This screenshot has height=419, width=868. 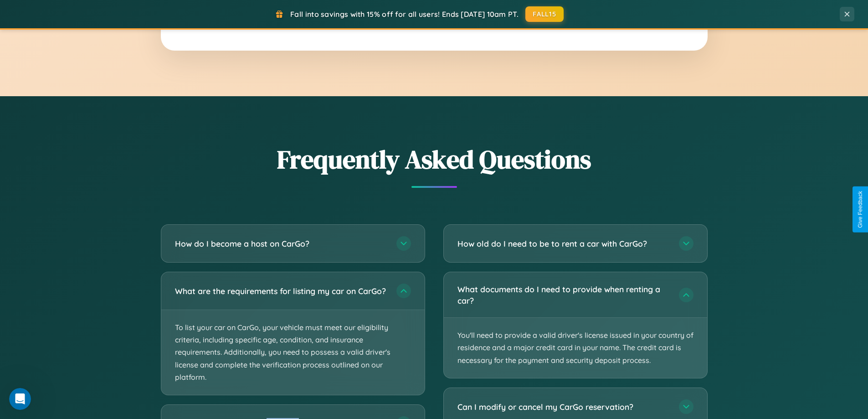 I want to click on h3: What documents do I need to provide when renting a car?, so click(x=564, y=295).